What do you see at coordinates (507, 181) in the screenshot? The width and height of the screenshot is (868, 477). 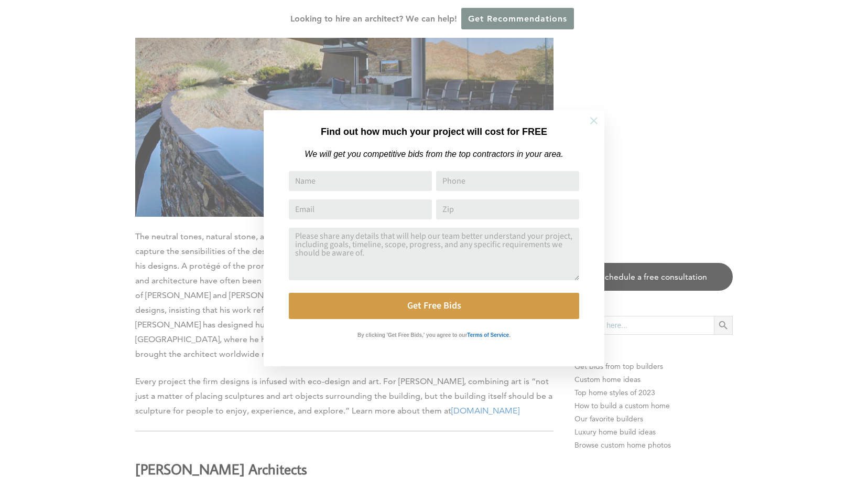 I see `input: Phone` at bounding box center [507, 181].